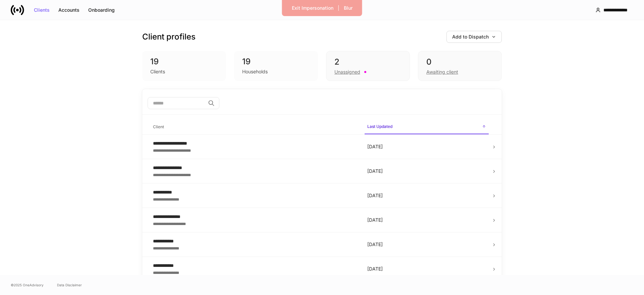 The image size is (644, 295). Describe the element at coordinates (460, 62) in the screenshot. I see `div: 0` at that location.